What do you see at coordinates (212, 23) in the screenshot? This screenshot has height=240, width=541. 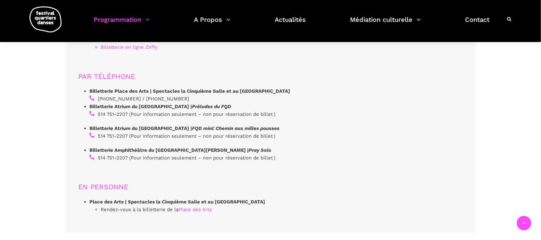 I see `a: A Propos` at bounding box center [212, 23].